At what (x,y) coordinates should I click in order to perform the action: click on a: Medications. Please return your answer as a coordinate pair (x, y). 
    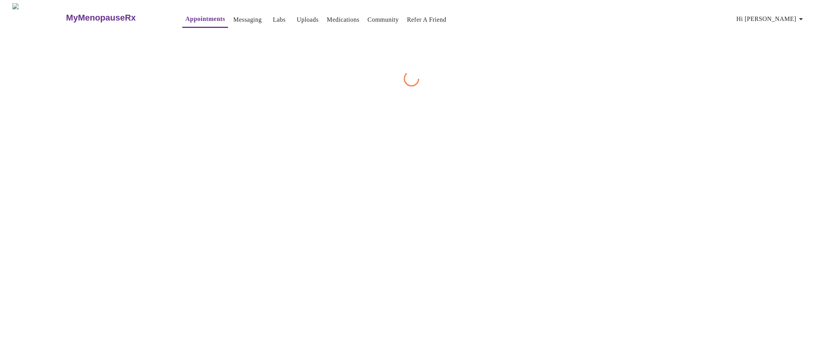
    Looking at the image, I should click on (343, 20).